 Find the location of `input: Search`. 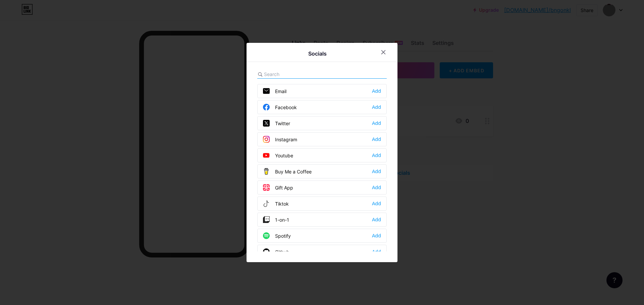

input: Search is located at coordinates (301, 74).